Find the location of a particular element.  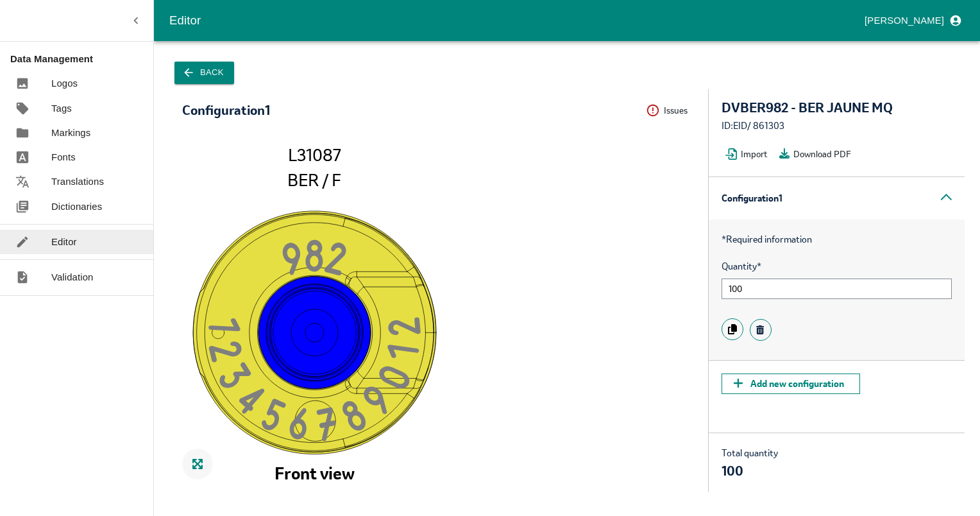

div: 100 is located at coordinates (750, 471).